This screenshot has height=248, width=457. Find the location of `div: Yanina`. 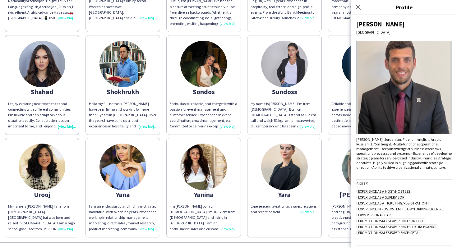

div: Yanina is located at coordinates (204, 195).